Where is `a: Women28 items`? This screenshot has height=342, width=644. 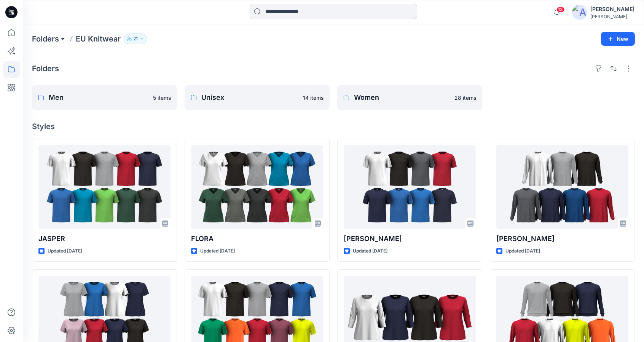 a: Women28 items is located at coordinates (410, 97).